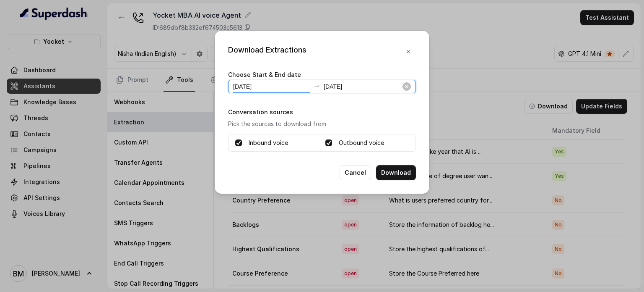  I want to click on span: close-circle, so click(407, 86).